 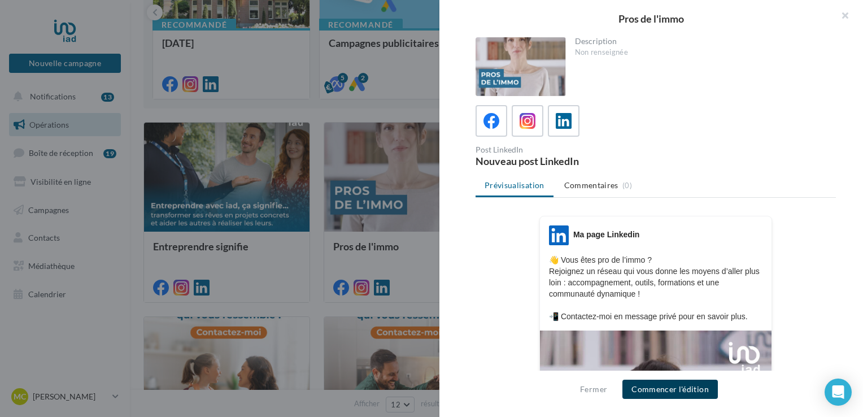 What do you see at coordinates (655, 288) in the screenshot?
I see `p: 👋 Vous êtes pro de l’immo ? Rejoignez un réseau qui vous donne les moyens d’aller plus loin : acc...` at bounding box center [655, 288].